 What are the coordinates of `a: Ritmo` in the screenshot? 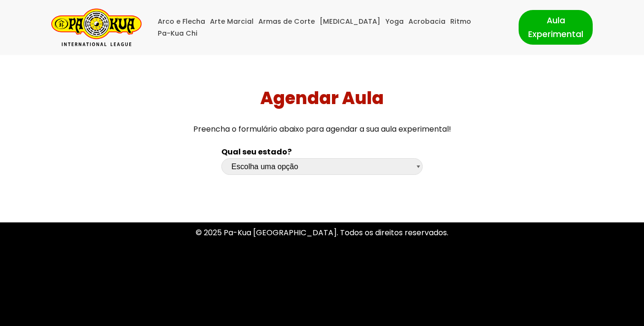 It's located at (461, 21).